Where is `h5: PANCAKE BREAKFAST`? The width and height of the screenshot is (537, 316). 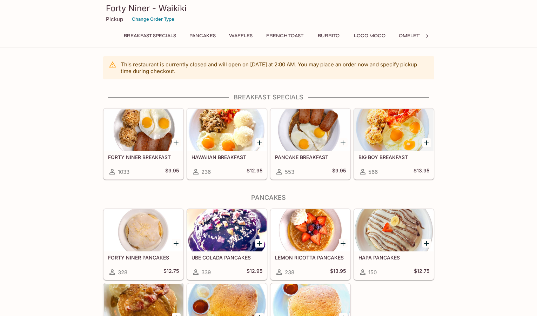
h5: PANCAKE BREAKFAST is located at coordinates (311, 157).